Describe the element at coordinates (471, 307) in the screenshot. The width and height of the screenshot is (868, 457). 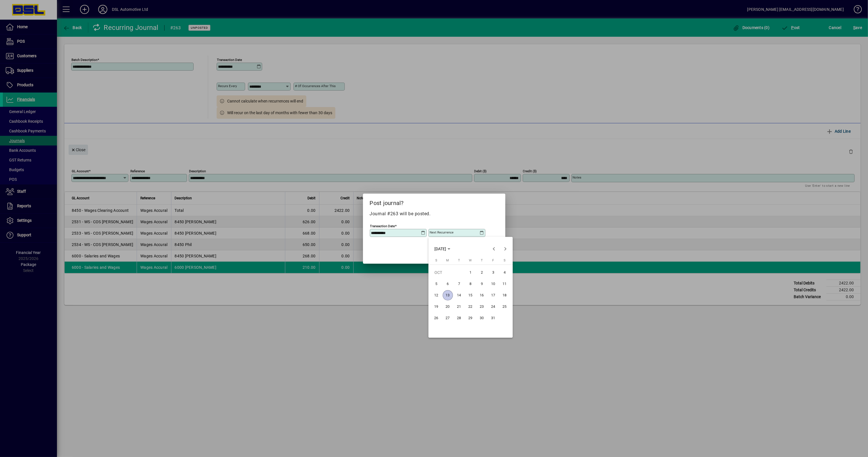
I see `span: 22` at that location.